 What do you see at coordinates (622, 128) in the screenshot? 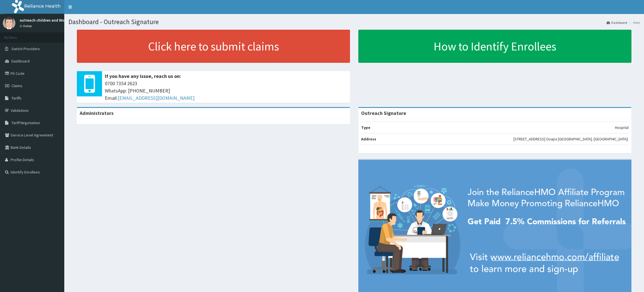
I see `p: Hospital` at bounding box center [622, 128].